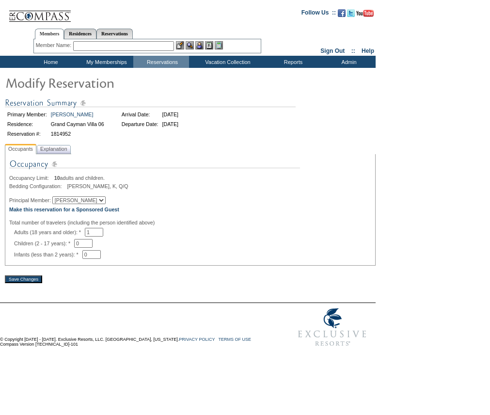  Describe the element at coordinates (27, 124) in the screenshot. I see `td: Residence:` at that location.